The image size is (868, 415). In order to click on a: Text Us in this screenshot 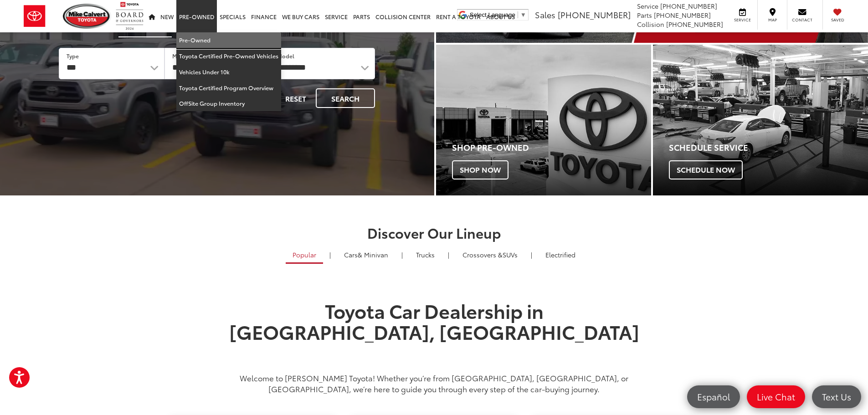, I will do `click(837, 397)`.